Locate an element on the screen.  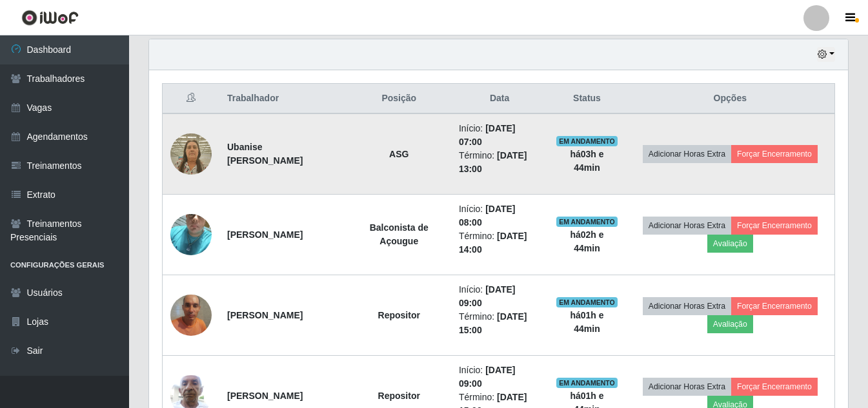
strong: há 01 h e 44 min is located at coordinates (587, 322).